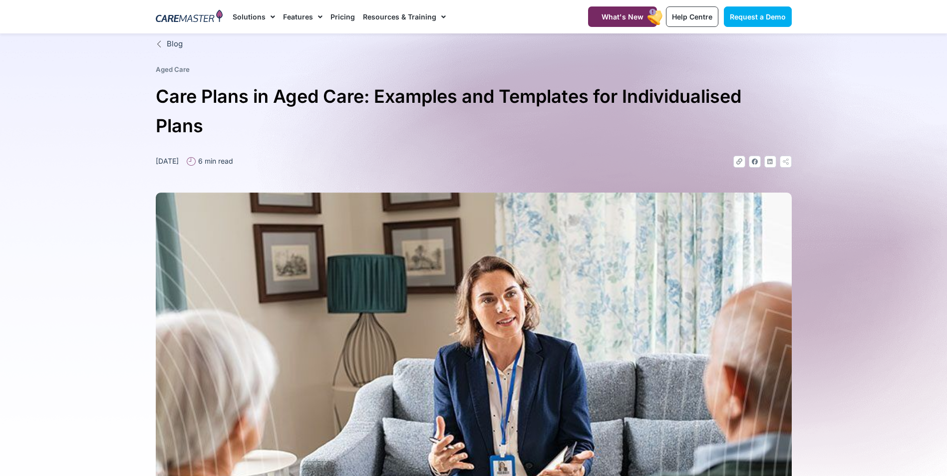  Describe the element at coordinates (758, 16) in the screenshot. I see `span: Request a Demo` at that location.